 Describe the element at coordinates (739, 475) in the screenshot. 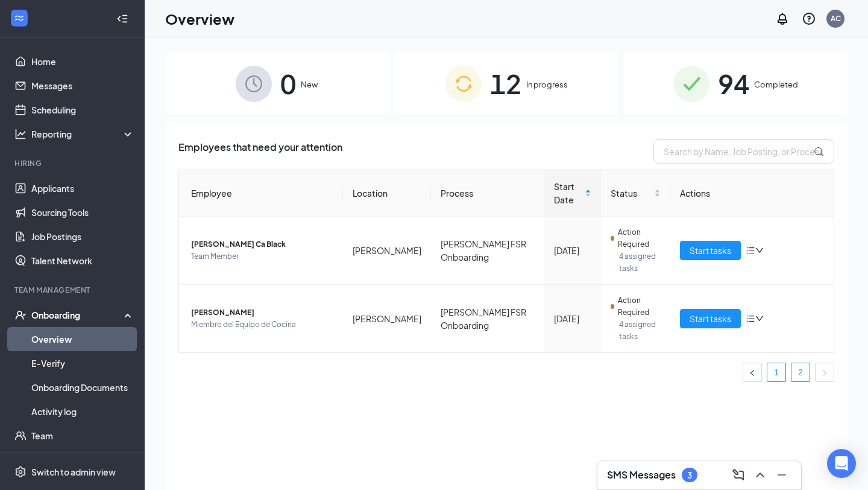

I see `button: ComposeMessage` at that location.